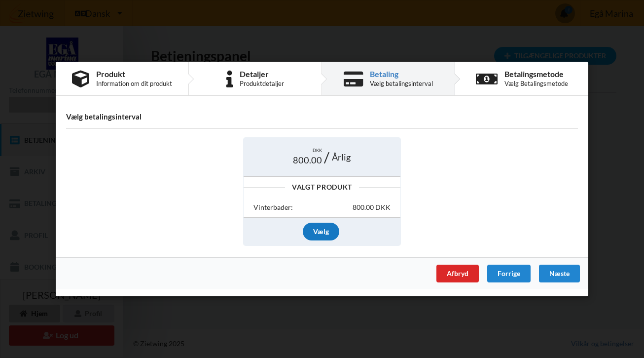 The width and height of the screenshot is (644, 358). What do you see at coordinates (458, 273) in the screenshot?
I see `div: Afbryd` at bounding box center [458, 273].